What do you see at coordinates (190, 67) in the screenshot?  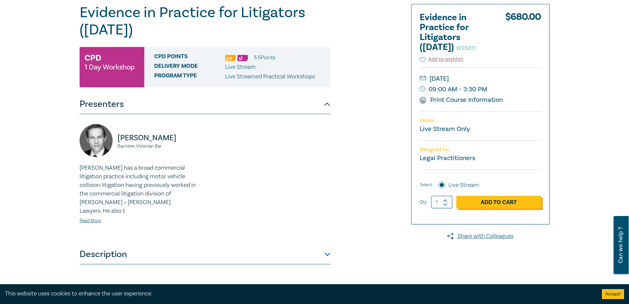 I see `span: Delivery Mode` at bounding box center [190, 67].